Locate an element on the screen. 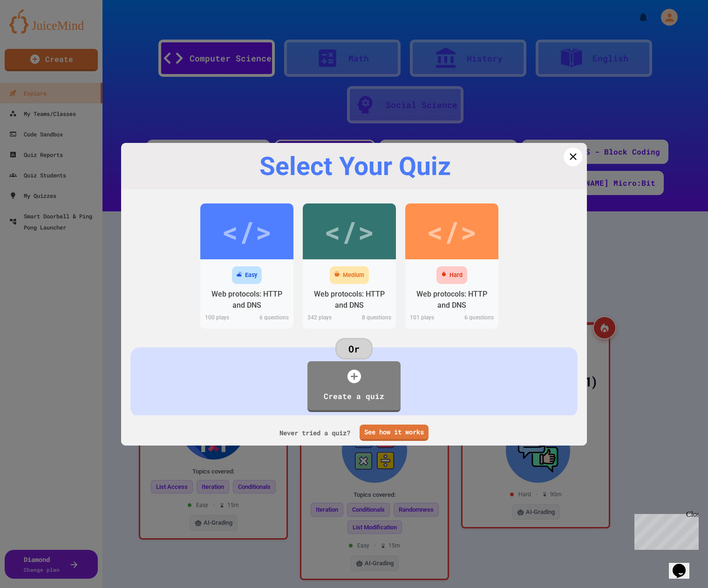 The height and width of the screenshot is (588, 708). a: See how it works is located at coordinates (394, 433).